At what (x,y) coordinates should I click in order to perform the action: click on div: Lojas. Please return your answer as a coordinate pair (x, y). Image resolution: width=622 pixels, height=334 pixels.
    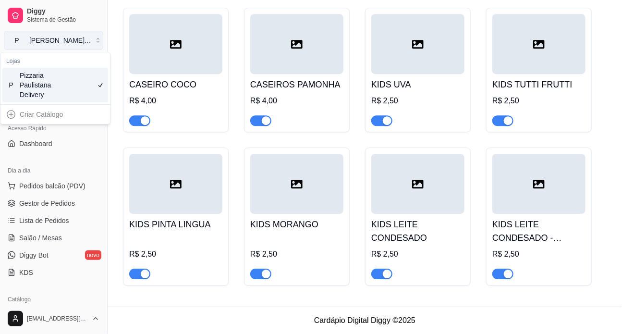
    Looking at the image, I should click on (55, 61).